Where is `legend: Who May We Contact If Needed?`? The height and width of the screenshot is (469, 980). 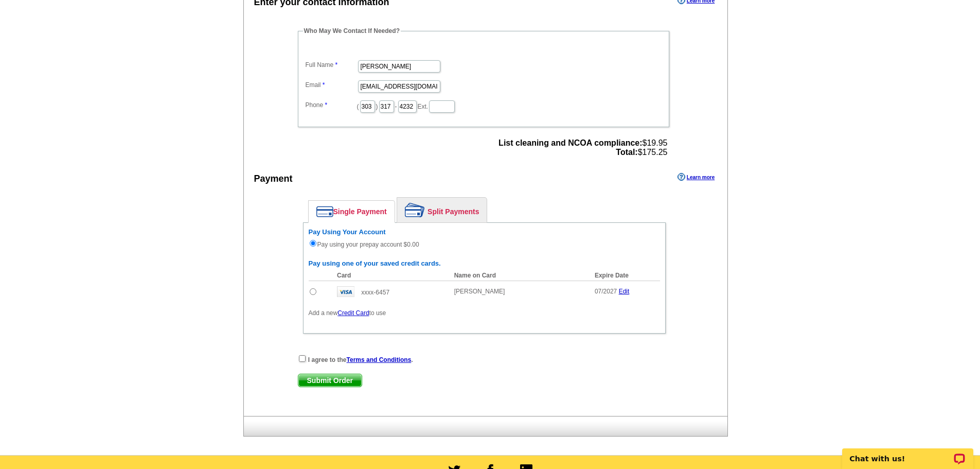 legend: Who May We Contact If Needed? is located at coordinates (352, 31).